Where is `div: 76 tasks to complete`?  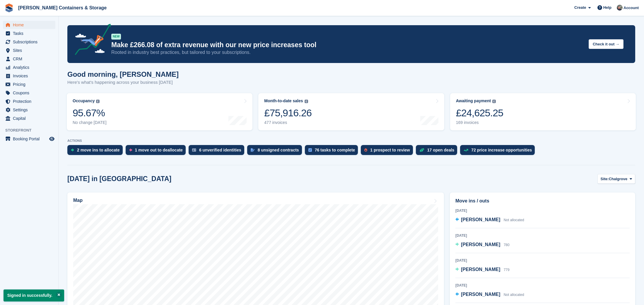
div: 76 tasks to complete is located at coordinates (335, 150).